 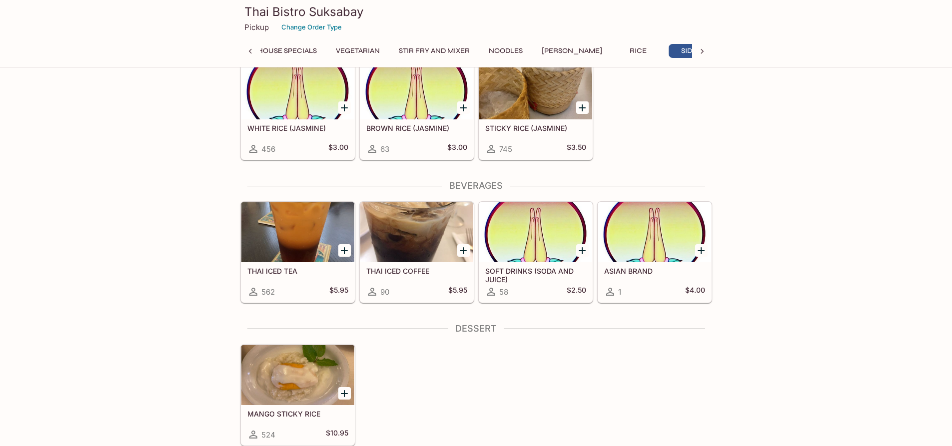 I want to click on button: Add THAI ICED COFFEE, so click(x=463, y=250).